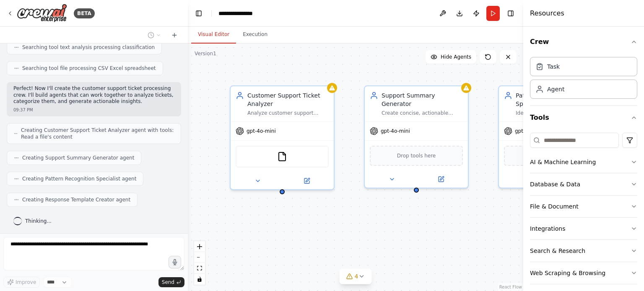 The width and height of the screenshot is (644, 291). Describe the element at coordinates (584, 273) in the screenshot. I see `button: Web Scraping & Browsing` at that location.